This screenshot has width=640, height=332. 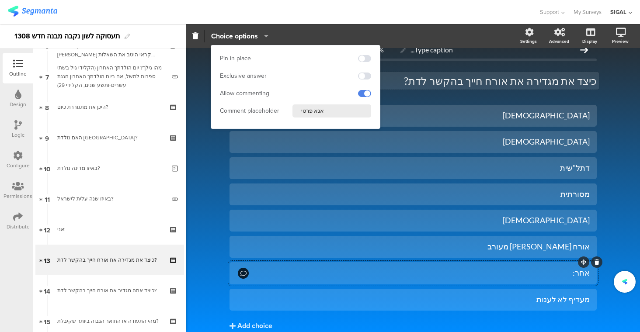 What do you see at coordinates (47, 138) in the screenshot?
I see `span: 9` at bounding box center [47, 138].